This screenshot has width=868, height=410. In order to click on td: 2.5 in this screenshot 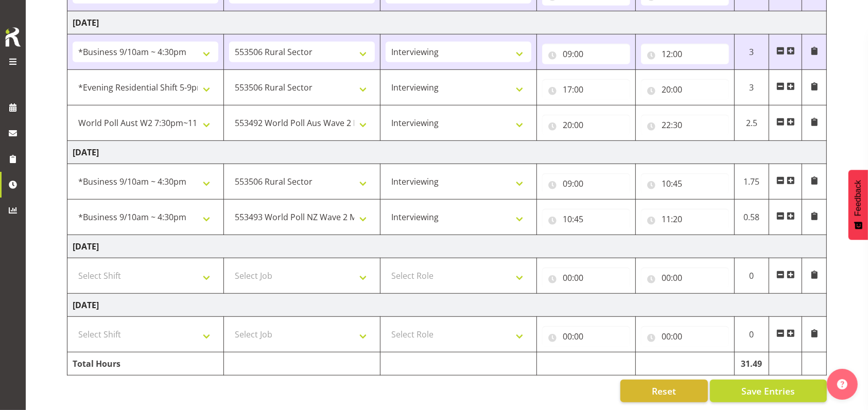, I will do `click(751, 123)`.